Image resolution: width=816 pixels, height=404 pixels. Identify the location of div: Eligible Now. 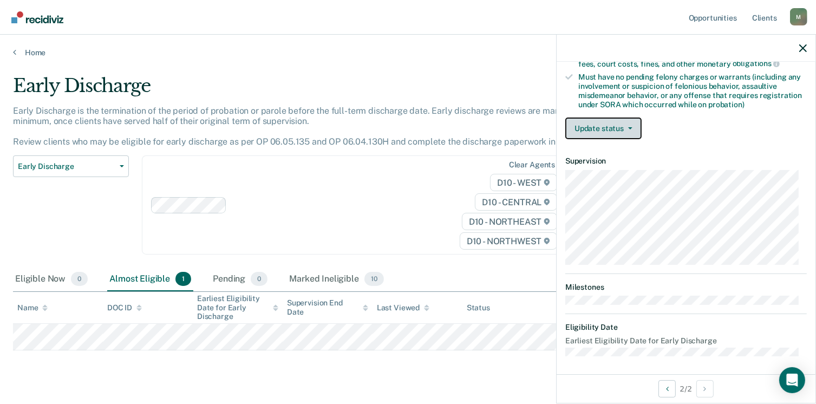
(51, 279).